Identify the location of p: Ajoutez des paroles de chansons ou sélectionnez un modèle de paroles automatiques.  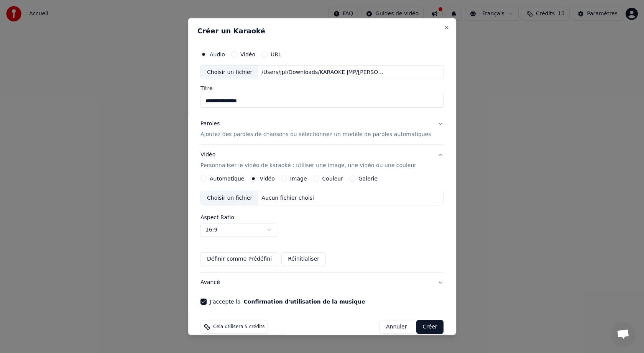
(316, 135).